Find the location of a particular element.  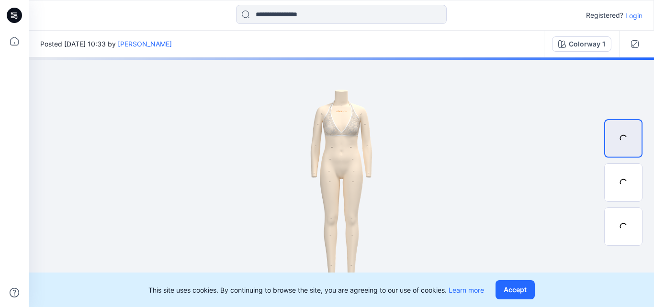

button: Colorway 1 is located at coordinates (582, 44).